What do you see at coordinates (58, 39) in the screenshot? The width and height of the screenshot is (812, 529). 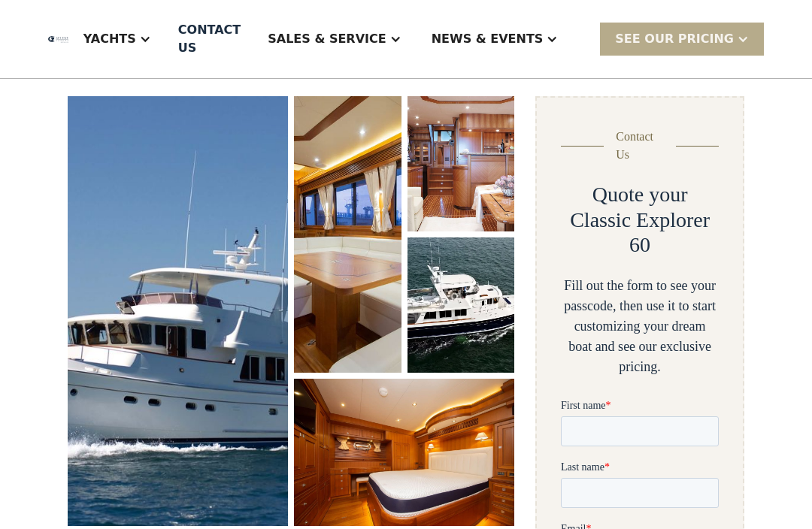 I see `img: logo` at bounding box center [58, 39].